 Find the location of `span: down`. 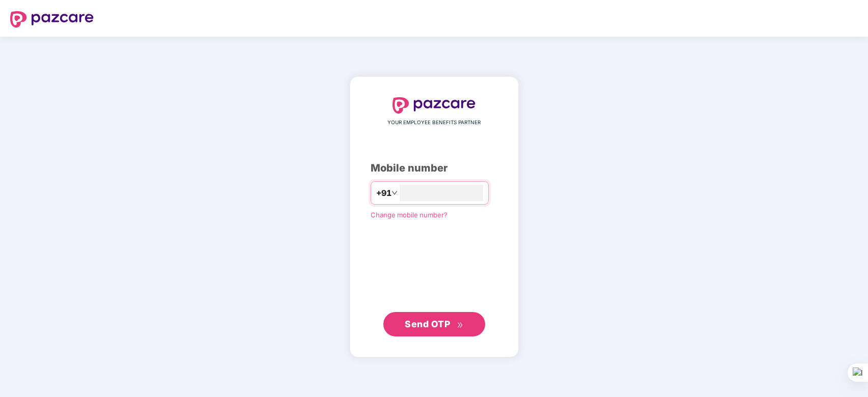

span: down is located at coordinates (394, 193).